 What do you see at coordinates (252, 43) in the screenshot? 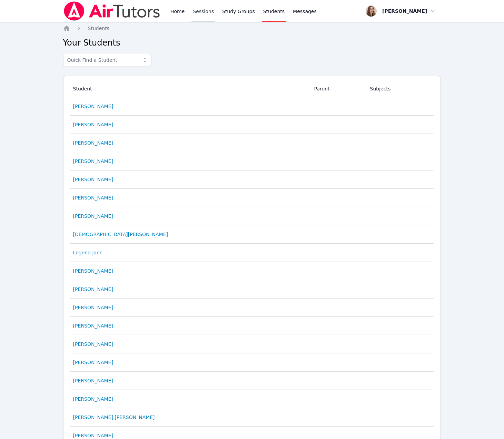
I see `h2: Your Students` at bounding box center [252, 43].